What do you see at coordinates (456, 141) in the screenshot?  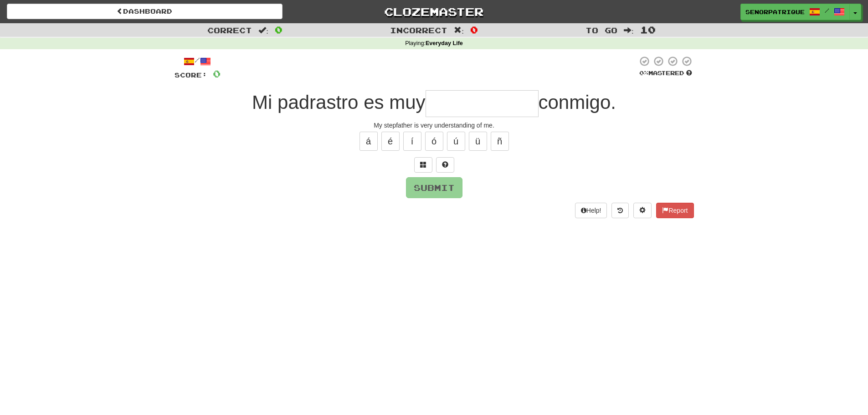 I see `button: ú` at bounding box center [456, 141].